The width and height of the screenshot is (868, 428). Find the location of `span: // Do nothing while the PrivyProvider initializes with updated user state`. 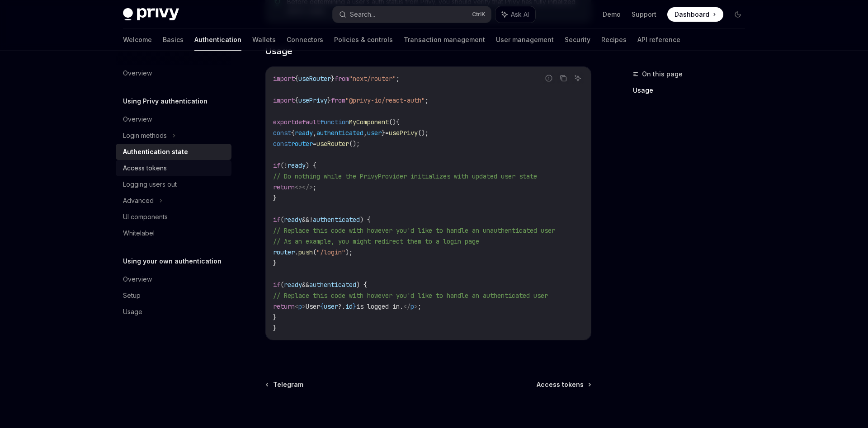

span: // Do nothing while the PrivyProvider initializes with updated user state is located at coordinates (405, 176).